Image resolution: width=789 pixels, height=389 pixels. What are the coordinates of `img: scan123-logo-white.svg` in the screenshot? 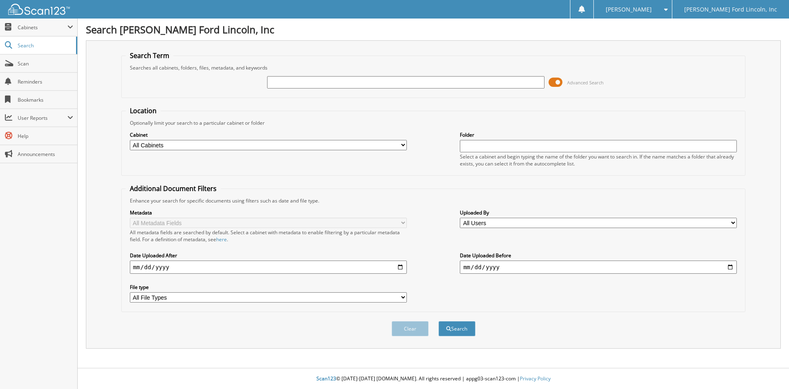 It's located at (39, 9).